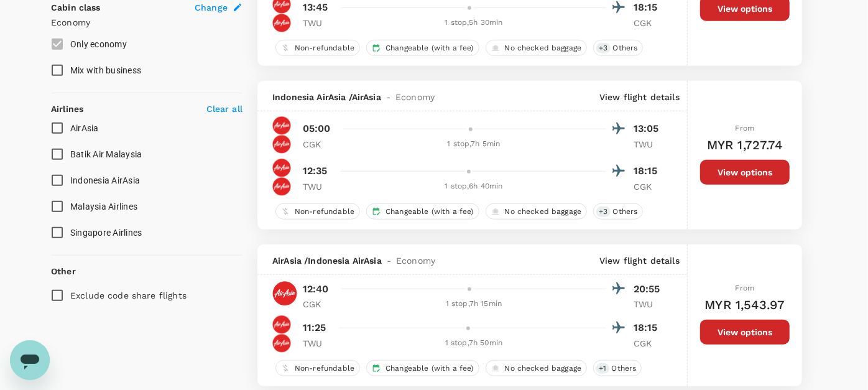 The width and height of the screenshot is (868, 390). What do you see at coordinates (473, 343) in the screenshot?
I see `div: 1 stop , 7h 50min` at bounding box center [473, 343].